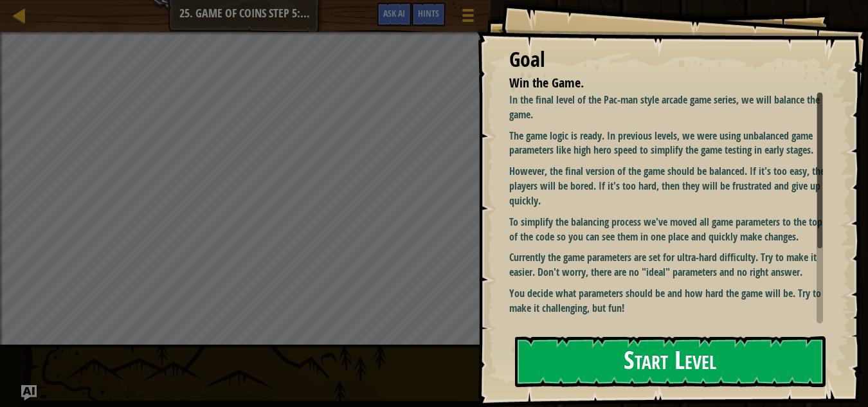  What do you see at coordinates (468, 17) in the screenshot?
I see `button: Show game menu` at bounding box center [468, 17].